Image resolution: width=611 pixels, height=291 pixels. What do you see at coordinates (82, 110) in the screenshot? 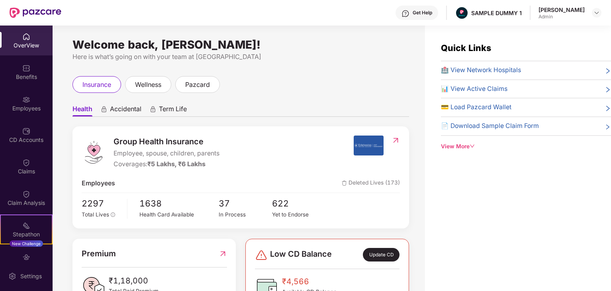
I see `span: Health` at bounding box center [82, 110].